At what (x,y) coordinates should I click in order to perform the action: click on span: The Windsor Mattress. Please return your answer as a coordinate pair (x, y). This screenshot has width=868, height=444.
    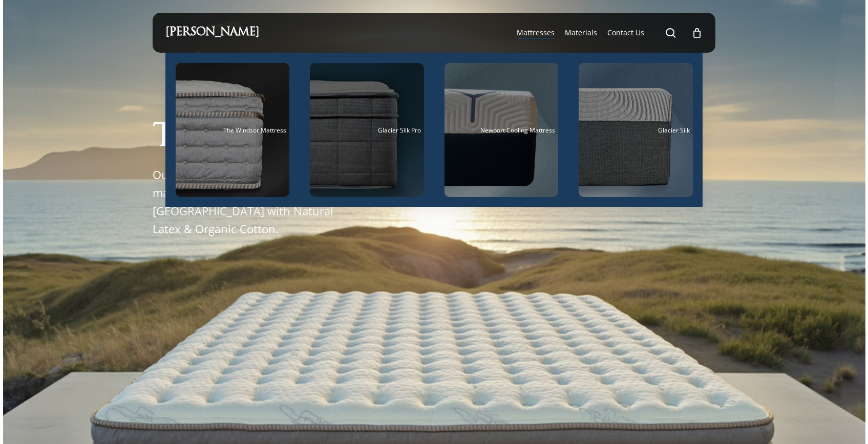
    Looking at the image, I should click on (255, 130).